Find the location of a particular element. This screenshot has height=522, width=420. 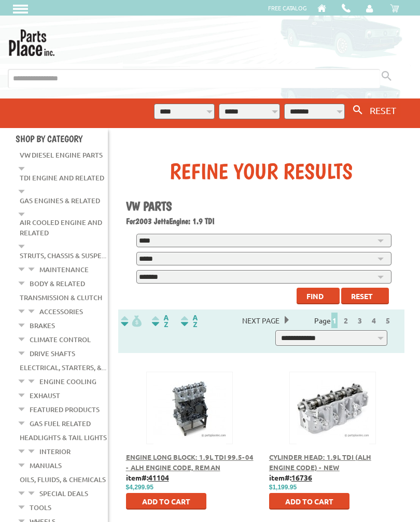

u: 41104 is located at coordinates (159, 478).